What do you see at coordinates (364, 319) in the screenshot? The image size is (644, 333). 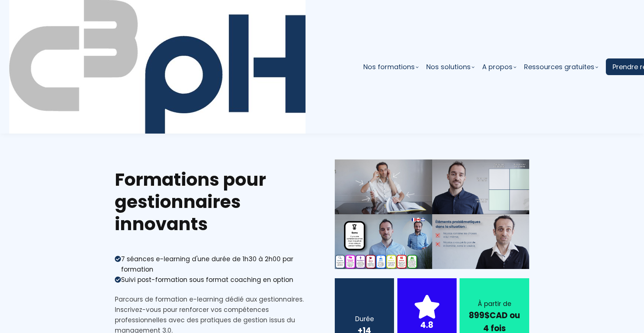 I see `div: Durée` at bounding box center [364, 319].